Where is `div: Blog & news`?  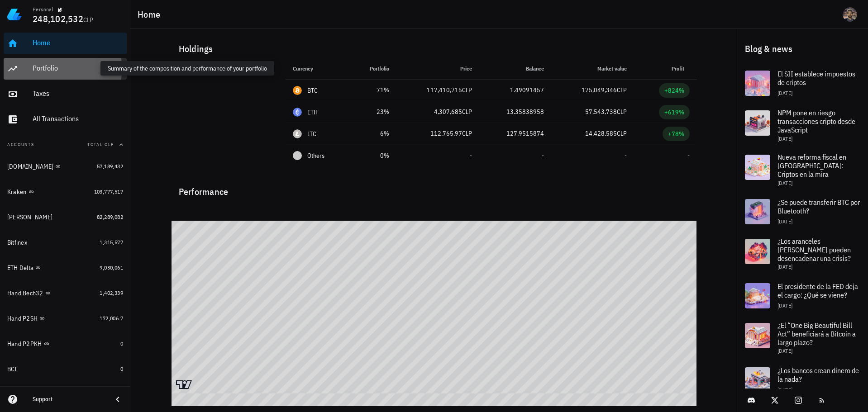 div: Blog & news is located at coordinates (803, 49).